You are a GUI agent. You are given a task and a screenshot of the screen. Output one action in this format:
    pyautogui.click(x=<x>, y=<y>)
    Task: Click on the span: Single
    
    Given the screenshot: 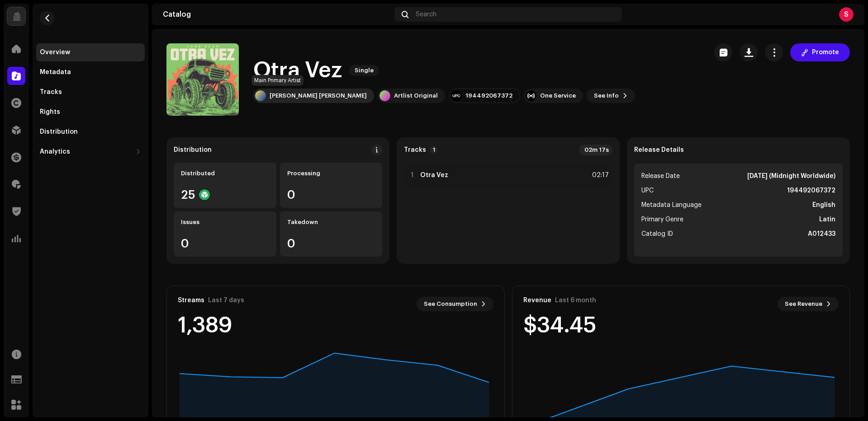 What is the action you would take?
    pyautogui.click(x=364, y=70)
    